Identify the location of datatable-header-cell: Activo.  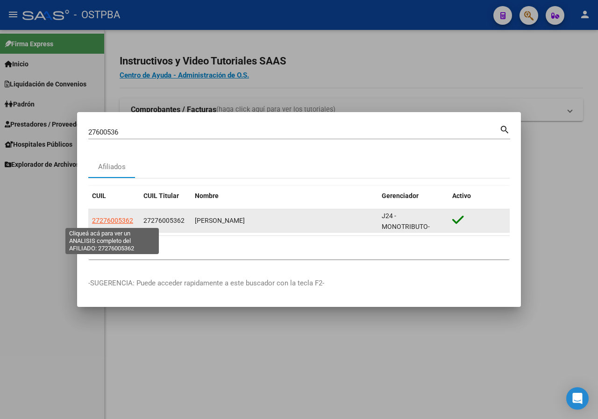
(479, 196).